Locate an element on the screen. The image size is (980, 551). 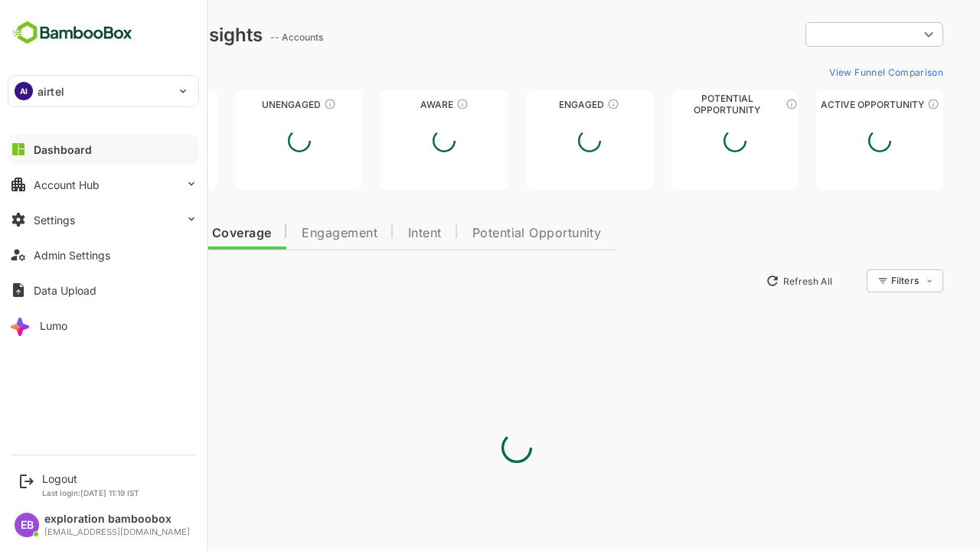
div: Potential Opportunity is located at coordinates (682, 104).